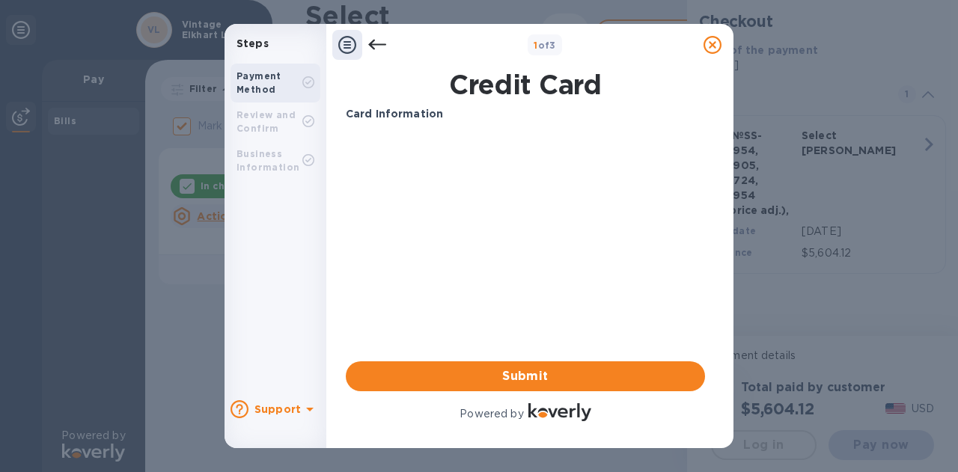 This screenshot has width=958, height=472. What do you see at coordinates (394, 114) in the screenshot?
I see `b: Card Information` at bounding box center [394, 114].